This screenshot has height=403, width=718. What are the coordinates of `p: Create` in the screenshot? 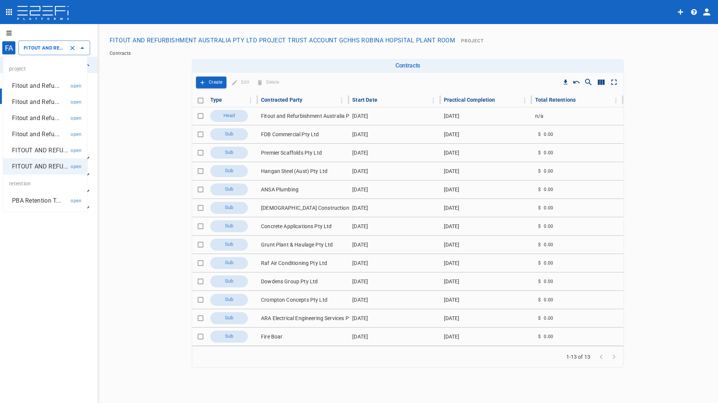 It's located at (216, 82).